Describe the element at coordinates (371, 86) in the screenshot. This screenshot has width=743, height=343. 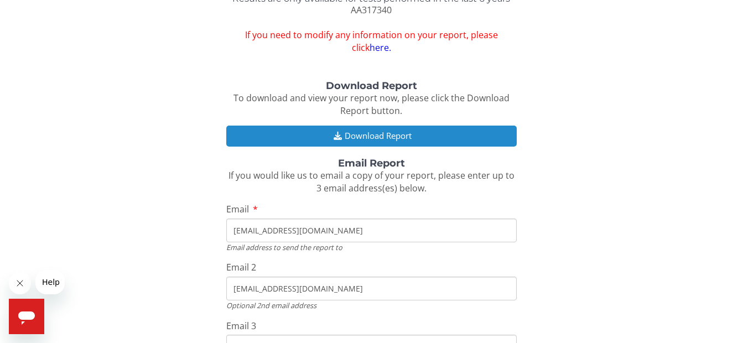
I see `strong: Download Report` at that location.